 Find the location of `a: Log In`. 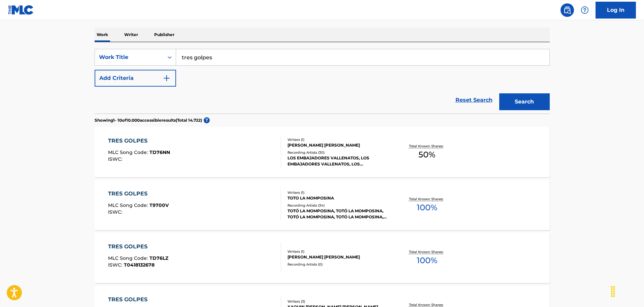

a: Log In is located at coordinates (616, 10).